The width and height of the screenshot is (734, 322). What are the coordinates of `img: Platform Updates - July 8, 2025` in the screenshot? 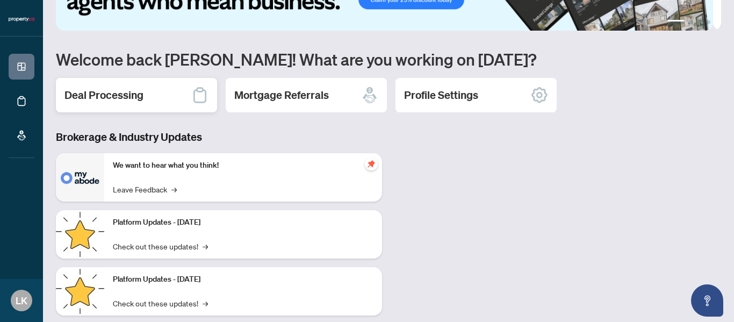 It's located at (80, 291).